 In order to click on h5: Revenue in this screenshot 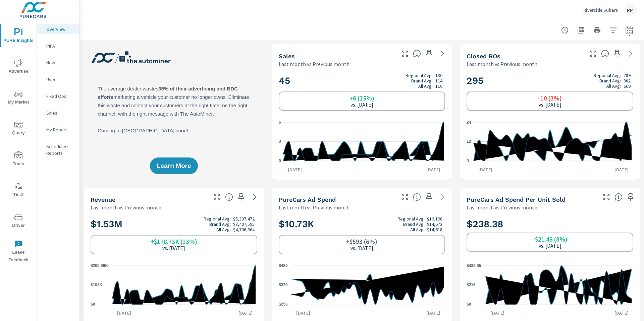, I will do `click(103, 199)`.